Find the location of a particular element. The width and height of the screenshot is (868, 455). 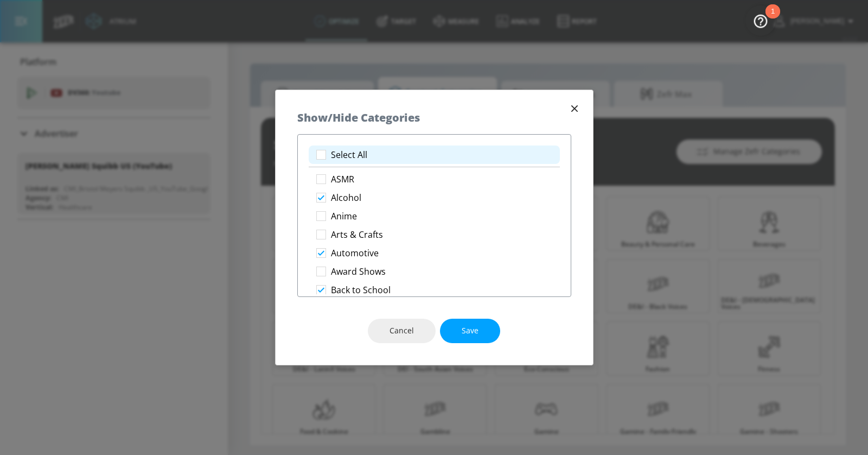

span: Save is located at coordinates (470, 330).